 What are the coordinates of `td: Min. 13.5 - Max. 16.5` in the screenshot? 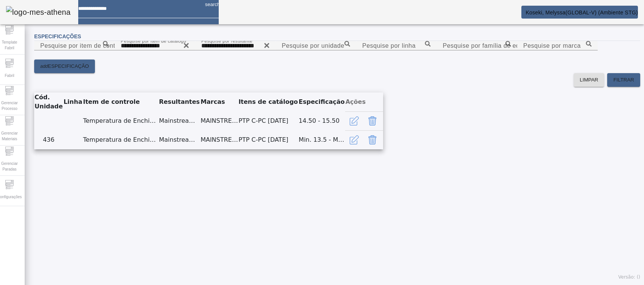 It's located at (322, 140).